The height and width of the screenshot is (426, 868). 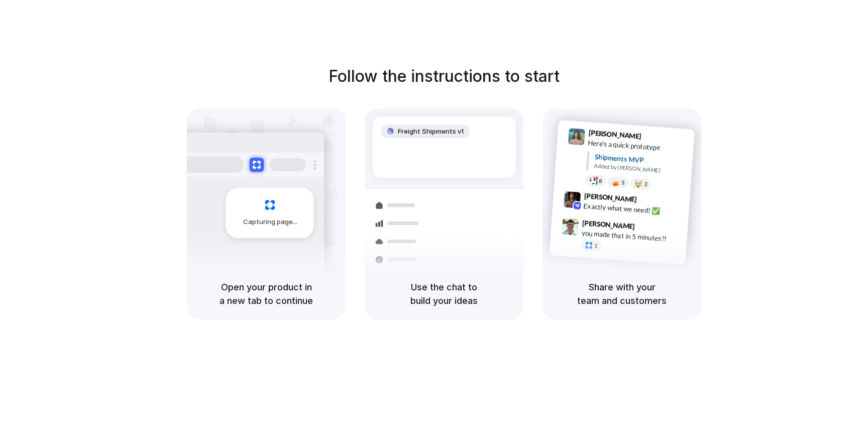 What do you see at coordinates (622, 294) in the screenshot?
I see `h5: Share with your team and customers` at bounding box center [622, 294].